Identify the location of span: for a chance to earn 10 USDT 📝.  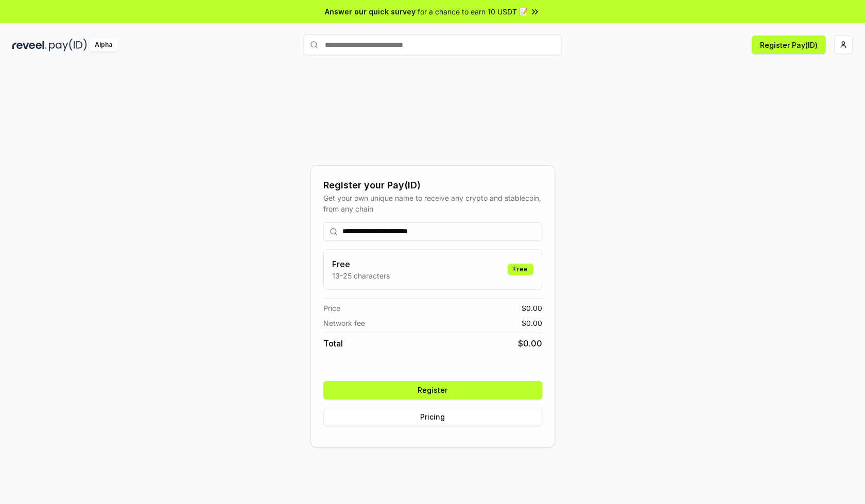
(473, 11).